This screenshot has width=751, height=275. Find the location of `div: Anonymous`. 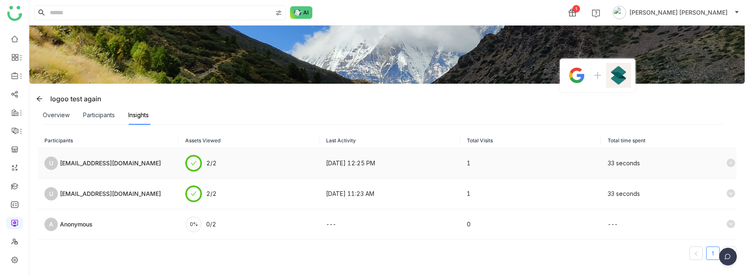

div: Anonymous is located at coordinates (76, 225).